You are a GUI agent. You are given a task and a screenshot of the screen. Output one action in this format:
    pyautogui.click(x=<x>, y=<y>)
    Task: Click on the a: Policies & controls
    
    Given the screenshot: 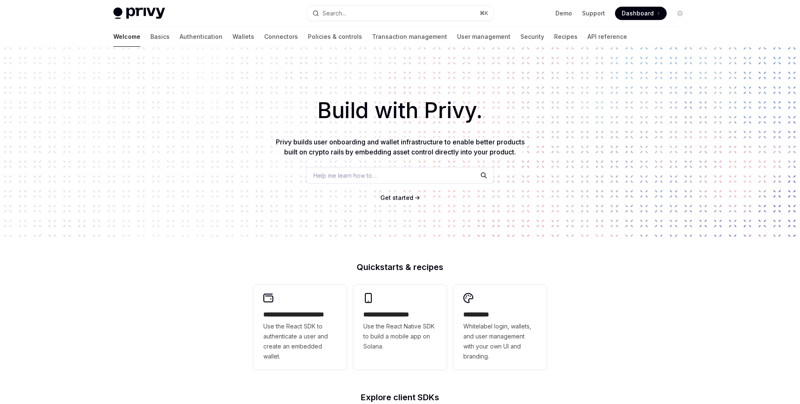 What is the action you would take?
    pyautogui.click(x=335, y=37)
    